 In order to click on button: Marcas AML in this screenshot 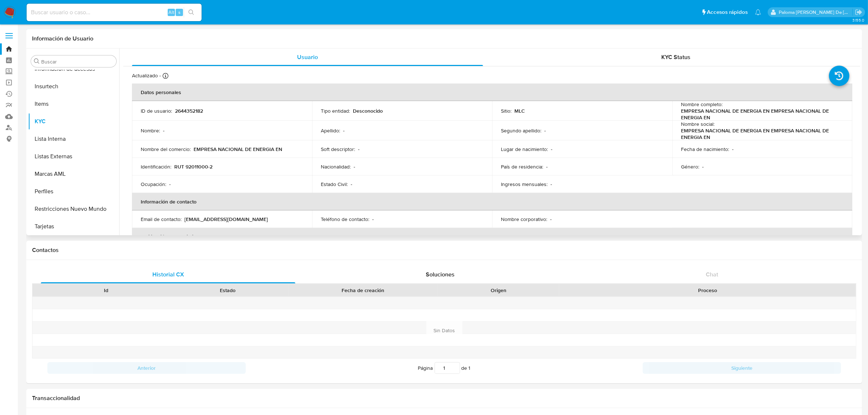, I will do `click(74, 174)`.